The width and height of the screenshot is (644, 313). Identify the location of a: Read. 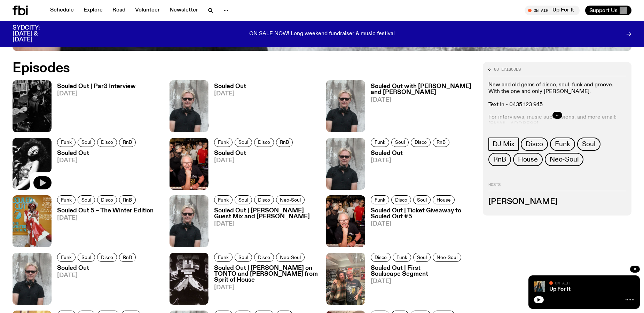
(119, 10).